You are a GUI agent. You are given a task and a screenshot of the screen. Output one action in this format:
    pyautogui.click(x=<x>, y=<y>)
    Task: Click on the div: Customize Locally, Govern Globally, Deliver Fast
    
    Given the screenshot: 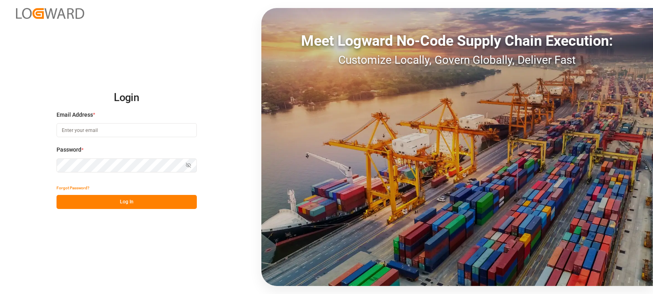 What is the action you would take?
    pyautogui.click(x=457, y=60)
    